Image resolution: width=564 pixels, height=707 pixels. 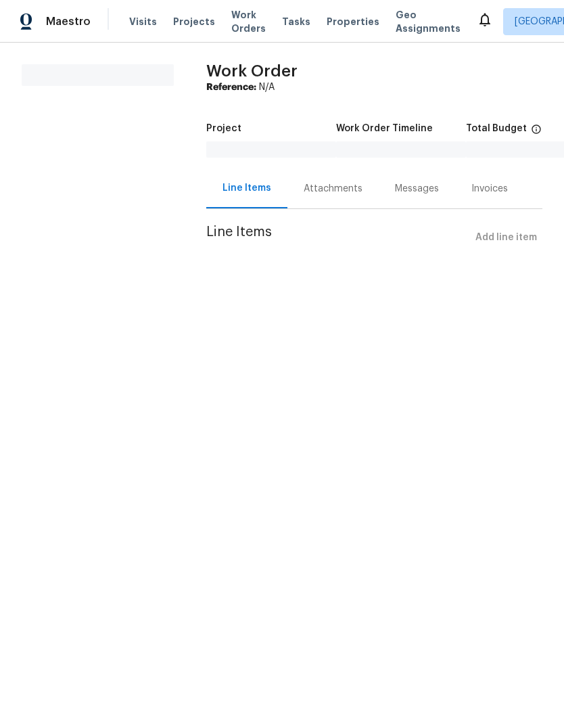 I want to click on span: Properties, so click(x=353, y=22).